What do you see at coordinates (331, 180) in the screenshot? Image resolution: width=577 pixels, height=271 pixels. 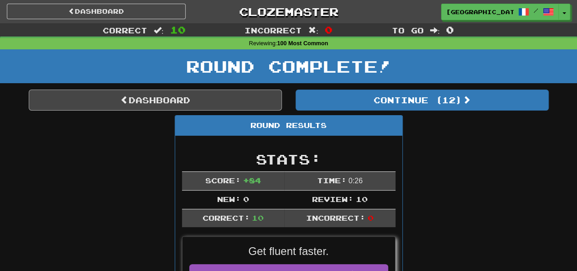 I see `span: Time:` at bounding box center [331, 180].